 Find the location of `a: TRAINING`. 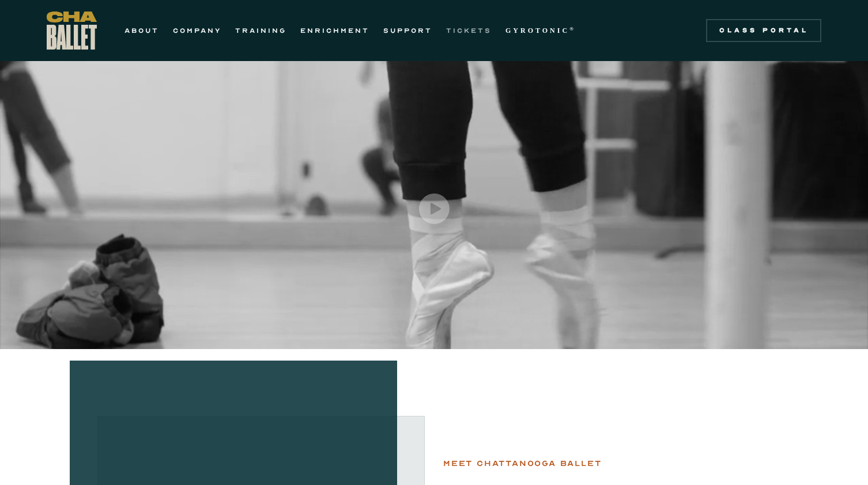

a: TRAINING is located at coordinates (260, 31).